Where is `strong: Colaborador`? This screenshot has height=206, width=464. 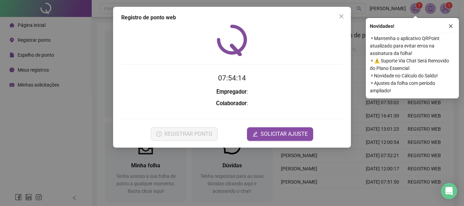 strong: Colaborador is located at coordinates (231, 103).